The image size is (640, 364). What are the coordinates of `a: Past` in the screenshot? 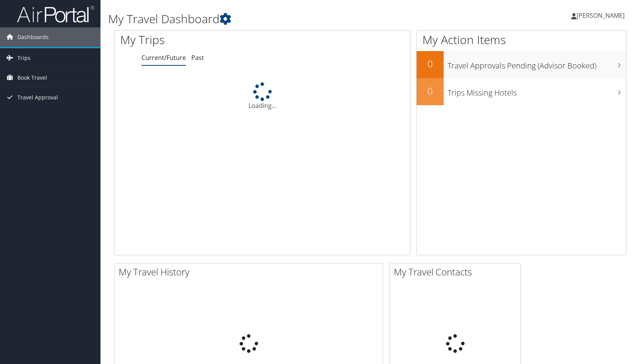 It's located at (198, 58).